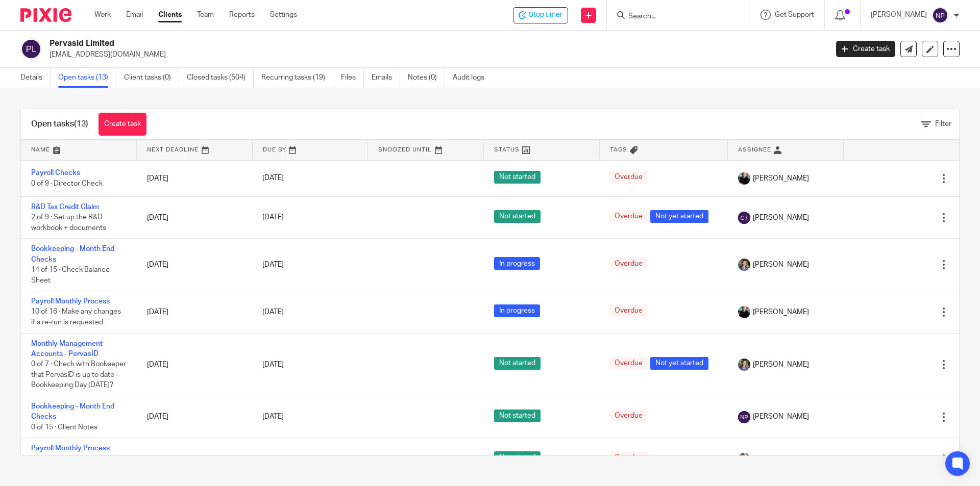 Image resolution: width=980 pixels, height=486 pixels. Describe the element at coordinates (76, 317) in the screenshot. I see `span: 10 of 16 · Make any changes if a re-run is requested` at that location.